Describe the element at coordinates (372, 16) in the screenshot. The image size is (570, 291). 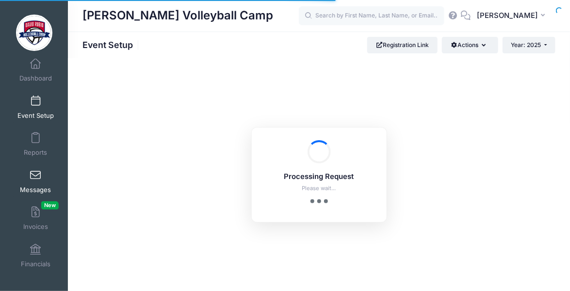
I see `input: Search by First Name, Last Name, or Email...` at that location.